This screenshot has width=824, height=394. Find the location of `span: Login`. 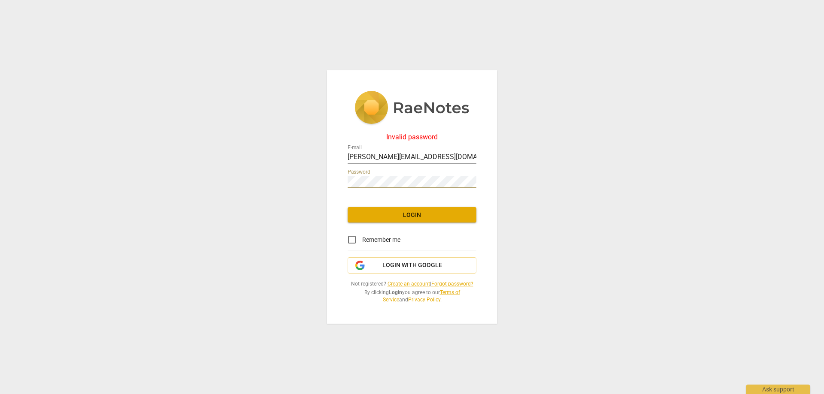

span: Login is located at coordinates (412, 215).